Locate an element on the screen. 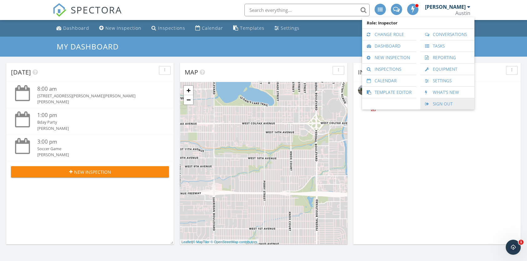  a: Templates is located at coordinates (249, 28).